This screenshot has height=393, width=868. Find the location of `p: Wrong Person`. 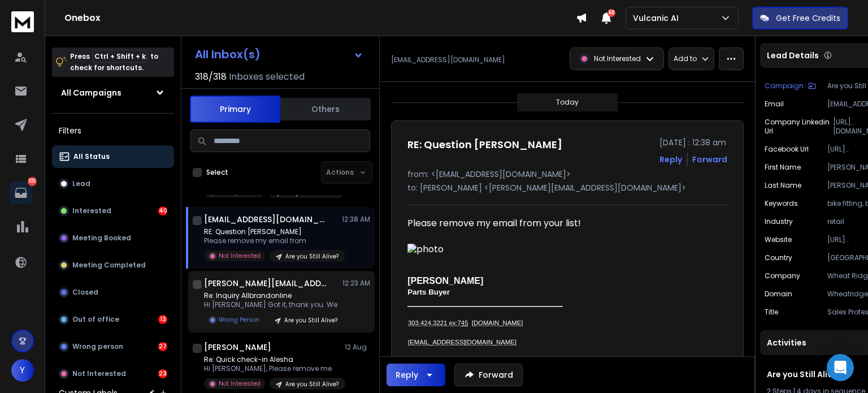

p: Wrong Person is located at coordinates (239, 319).